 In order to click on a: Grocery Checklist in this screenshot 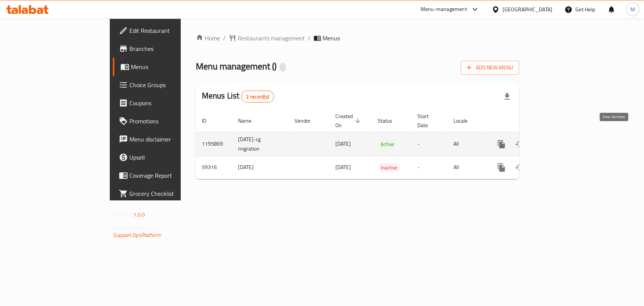, I will do `click(165, 194)`.